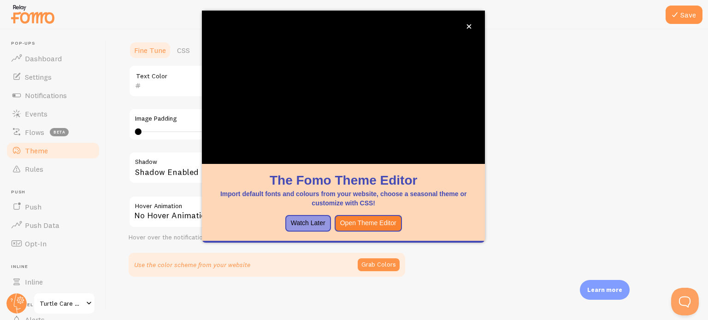 Image resolution: width=708 pixels, height=320 pixels. Describe the element at coordinates (53, 95) in the screenshot. I see `a: Notifications` at that location.